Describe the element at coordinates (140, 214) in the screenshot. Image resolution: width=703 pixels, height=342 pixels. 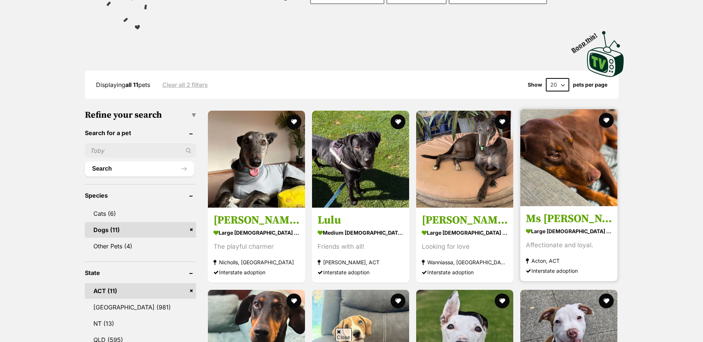
I see `a: Cats (6)` at that location.